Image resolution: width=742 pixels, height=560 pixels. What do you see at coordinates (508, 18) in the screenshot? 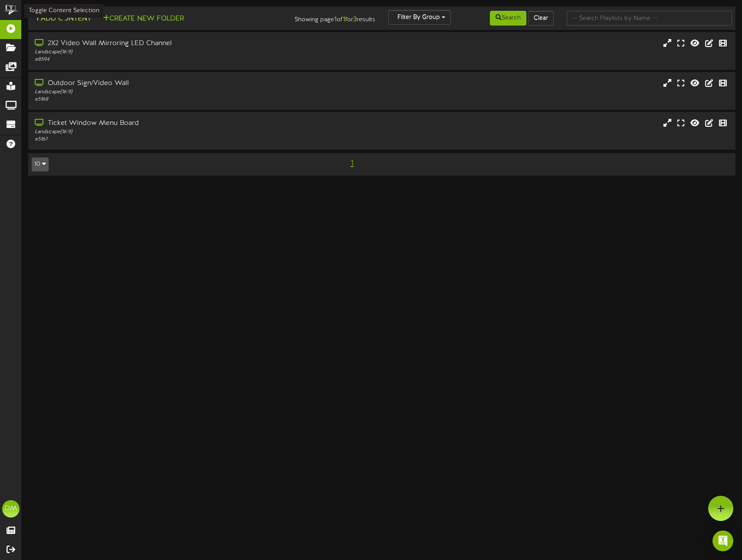
I see `button: Search` at bounding box center [508, 18].